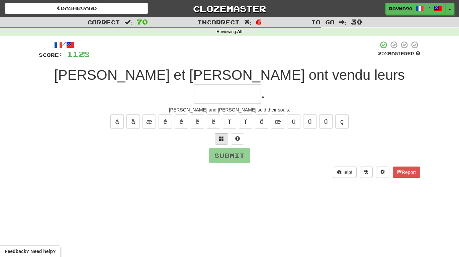  I want to click on span: 6, so click(258, 22).